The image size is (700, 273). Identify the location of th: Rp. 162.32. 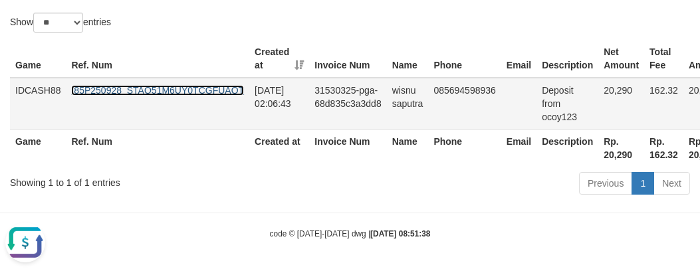
(663, 147).